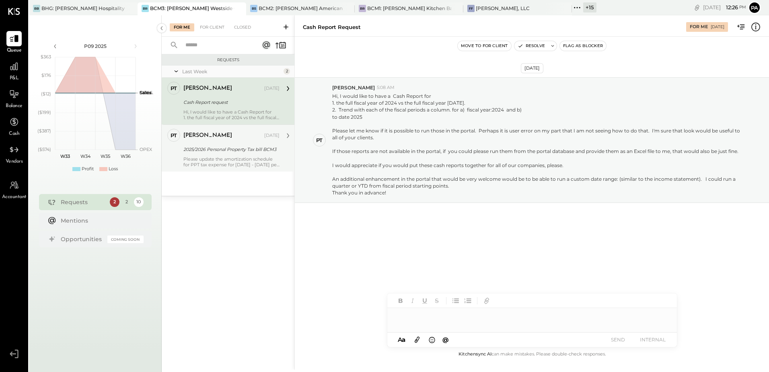 The image size is (769, 372). What do you see at coordinates (85, 156) in the screenshot?
I see `text: W34` at bounding box center [85, 156].